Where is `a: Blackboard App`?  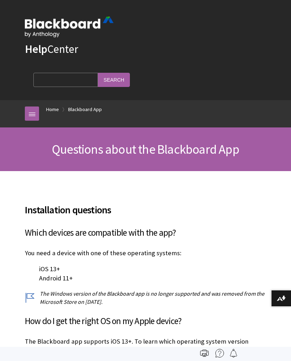
a: Blackboard App is located at coordinates (85, 109).